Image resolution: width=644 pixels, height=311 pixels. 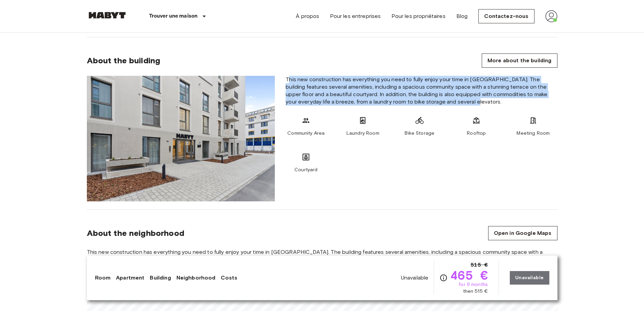 I want to click on p: Trouver une maison, so click(x=173, y=16).